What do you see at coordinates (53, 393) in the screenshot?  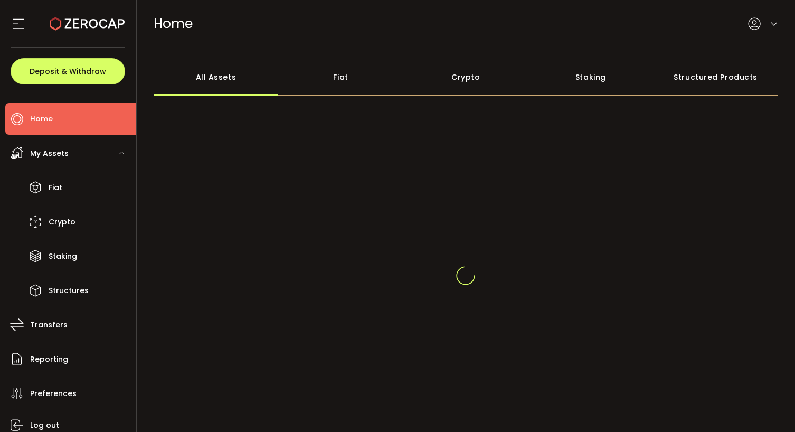 I see `span: Preferences` at bounding box center [53, 393].